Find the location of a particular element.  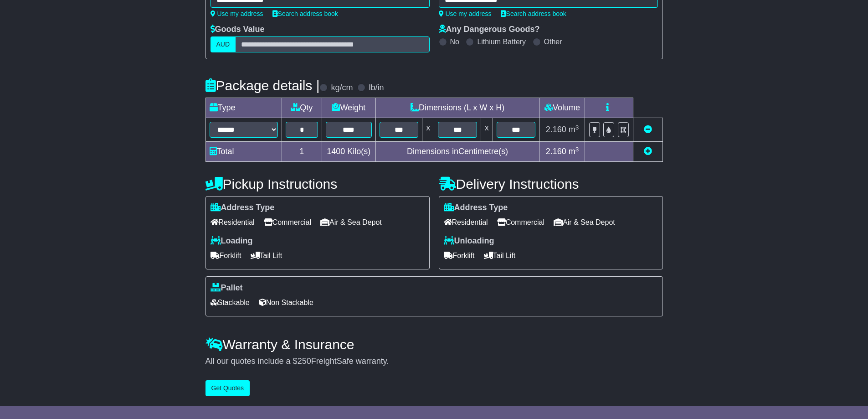

td: Weight is located at coordinates (348, 108).